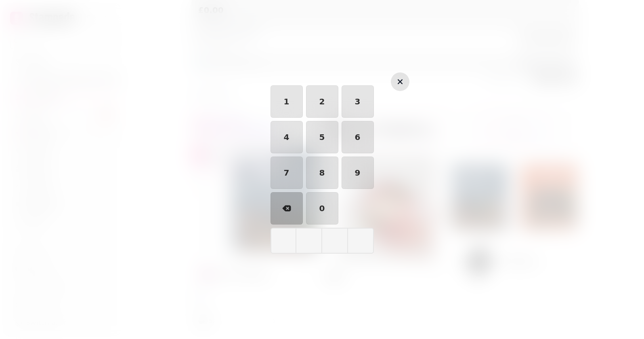  What do you see at coordinates (322, 101) in the screenshot?
I see `button: 2` at bounding box center [322, 101].